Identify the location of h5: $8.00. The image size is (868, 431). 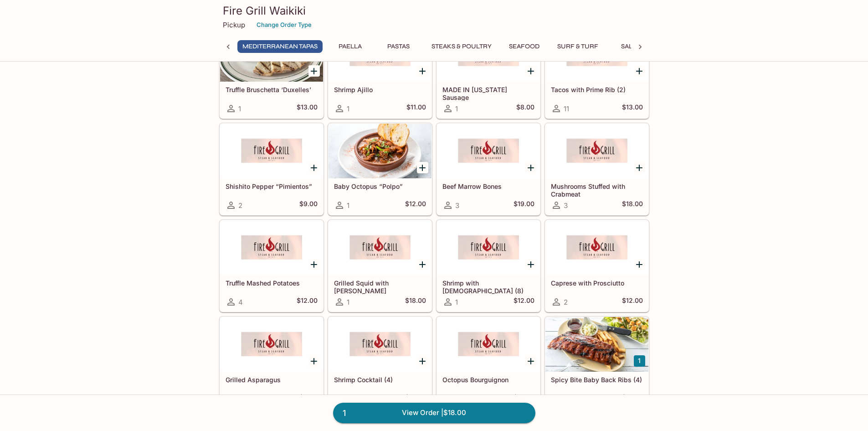
(526, 109).